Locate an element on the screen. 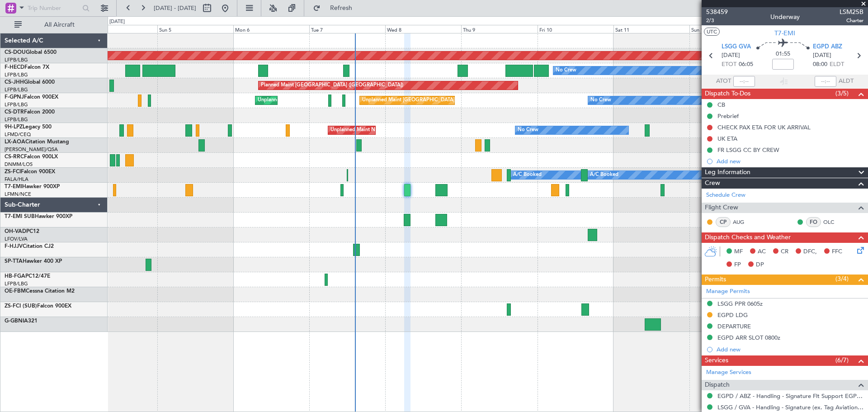 This screenshot has height=412, width=868. a: OE-FBMCessna Citation M2 is located at coordinates (39, 291).